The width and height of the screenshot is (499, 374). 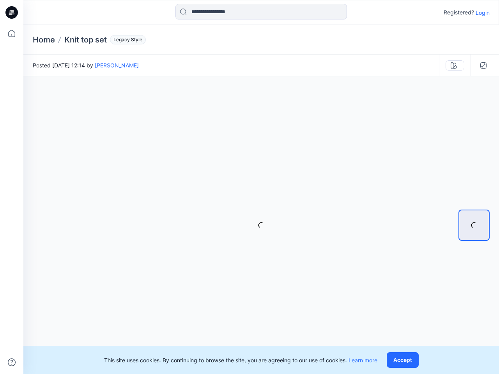 What do you see at coordinates (240, 360) in the screenshot?
I see `p: This site uses cookies. By continuing to browse the site, you are agreeing to our use of cookies.` at bounding box center [240, 360].